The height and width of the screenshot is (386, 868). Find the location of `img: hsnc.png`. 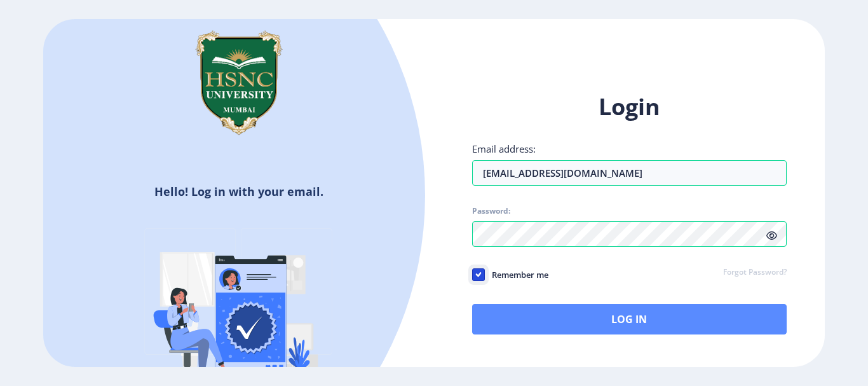

img: hsnc.png is located at coordinates (239, 83).